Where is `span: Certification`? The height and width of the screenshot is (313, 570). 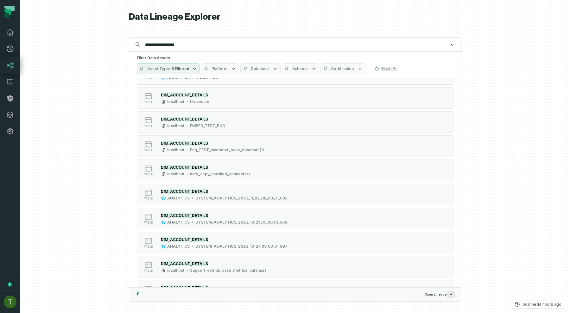 span: Certification is located at coordinates (342, 69).